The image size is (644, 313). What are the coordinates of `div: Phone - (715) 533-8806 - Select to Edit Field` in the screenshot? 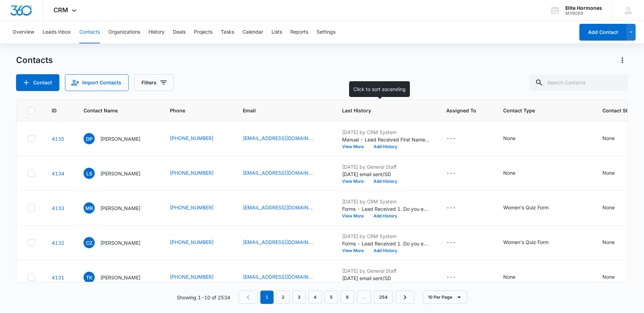 It's located at (198, 208).